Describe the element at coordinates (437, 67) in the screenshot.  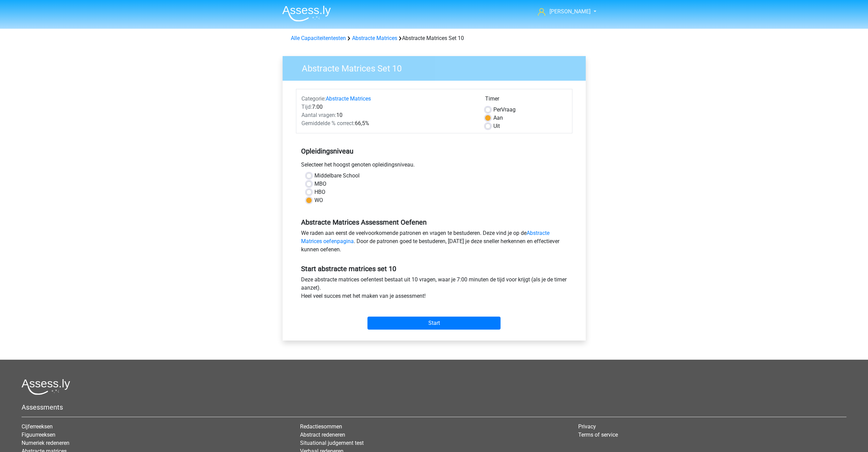
I see `h3: Abstracte Matrices Set 10` at that location.